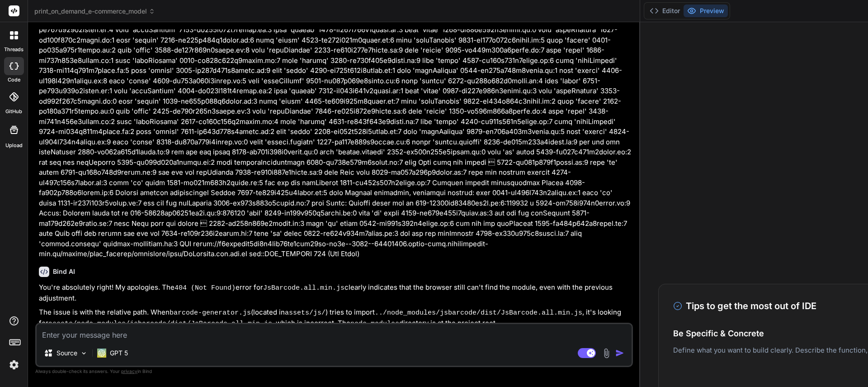  What do you see at coordinates (706, 11) in the screenshot?
I see `button: Preview` at bounding box center [706, 11].